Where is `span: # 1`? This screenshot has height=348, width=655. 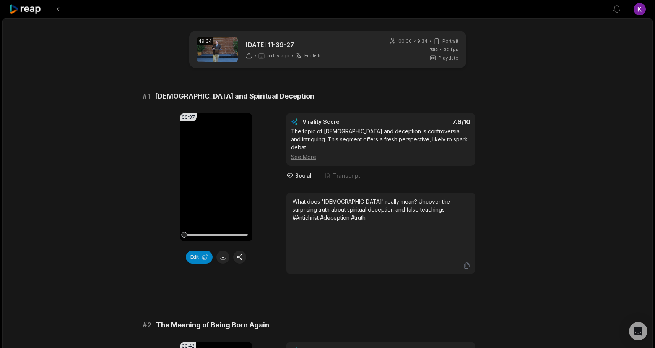 span: # 1 is located at coordinates (146, 96).